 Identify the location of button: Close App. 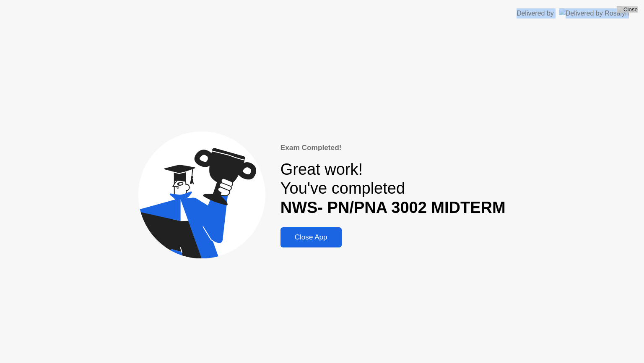
(311, 237).